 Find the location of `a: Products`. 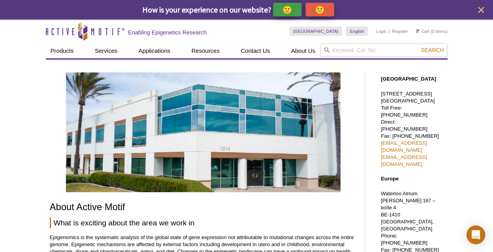

a: Products is located at coordinates (62, 51).